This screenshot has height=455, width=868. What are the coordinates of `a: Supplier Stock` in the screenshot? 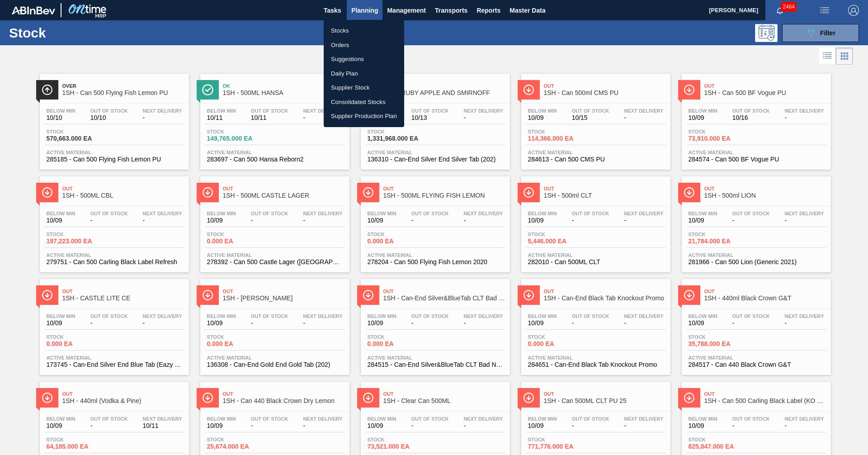 It's located at (364, 88).